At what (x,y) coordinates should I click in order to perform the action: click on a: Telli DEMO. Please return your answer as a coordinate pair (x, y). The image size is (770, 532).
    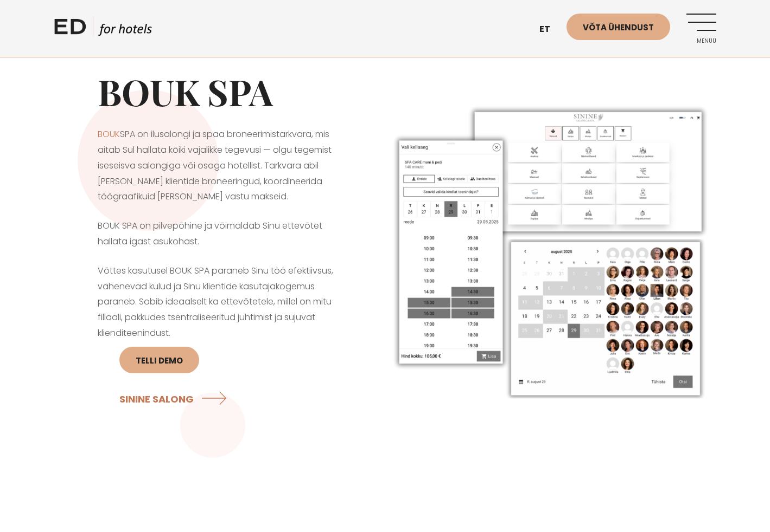
    Looking at the image, I should click on (159, 360).